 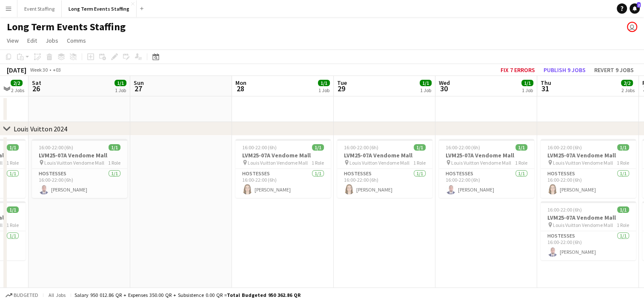 I want to click on div: +03, so click(x=57, y=69).